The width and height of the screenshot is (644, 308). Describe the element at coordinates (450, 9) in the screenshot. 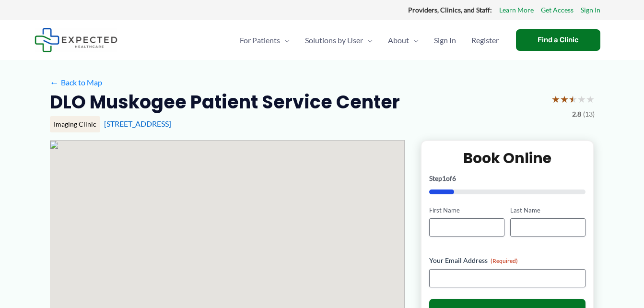

I see `strong: Providers, Clinics, and Staff:` at that location.